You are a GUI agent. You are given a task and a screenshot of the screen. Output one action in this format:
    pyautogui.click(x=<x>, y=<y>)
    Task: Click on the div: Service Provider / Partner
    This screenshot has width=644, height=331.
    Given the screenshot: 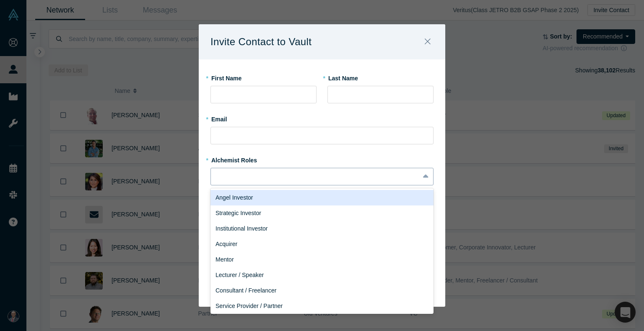 What is the action you would take?
    pyautogui.click(x=322, y=306)
    